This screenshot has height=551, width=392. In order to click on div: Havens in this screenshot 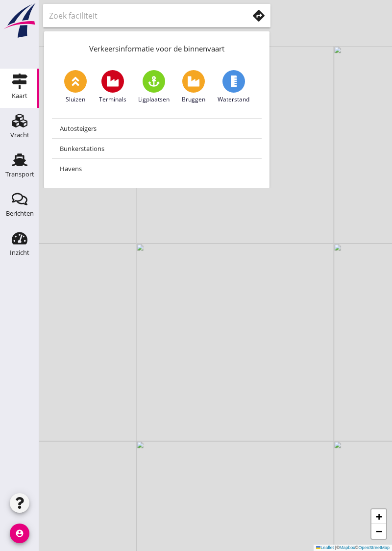, I will do `click(157, 169)`.